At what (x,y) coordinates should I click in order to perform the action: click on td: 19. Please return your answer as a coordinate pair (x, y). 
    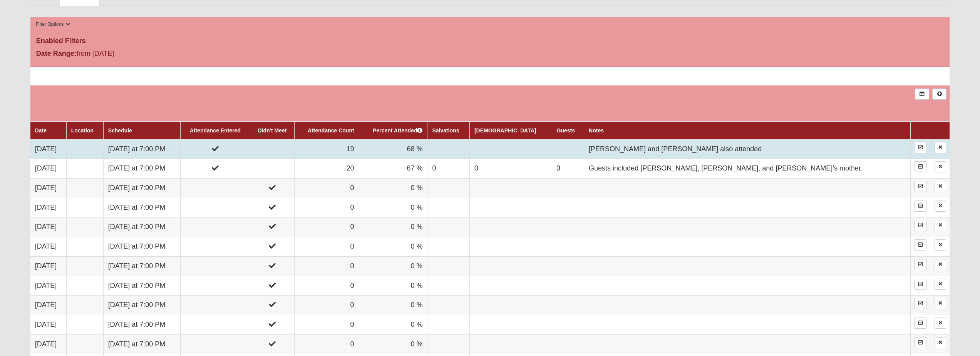
    Looking at the image, I should click on (326, 149).